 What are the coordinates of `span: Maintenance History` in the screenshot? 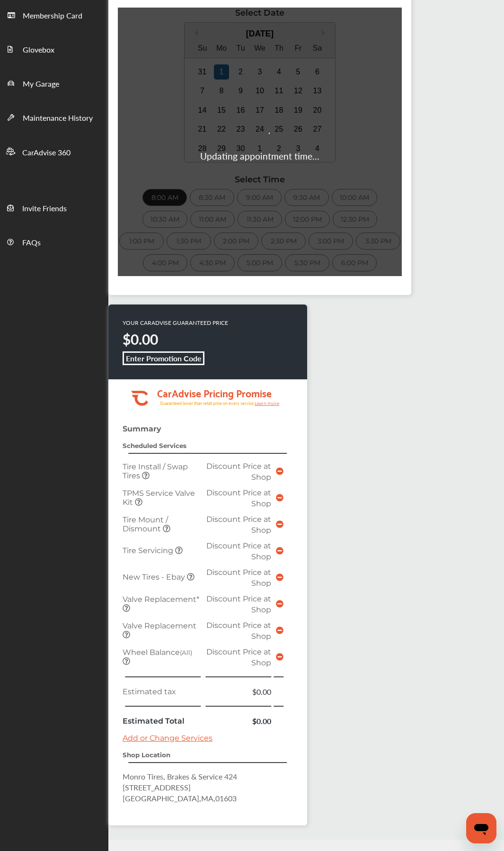 It's located at (58, 119).